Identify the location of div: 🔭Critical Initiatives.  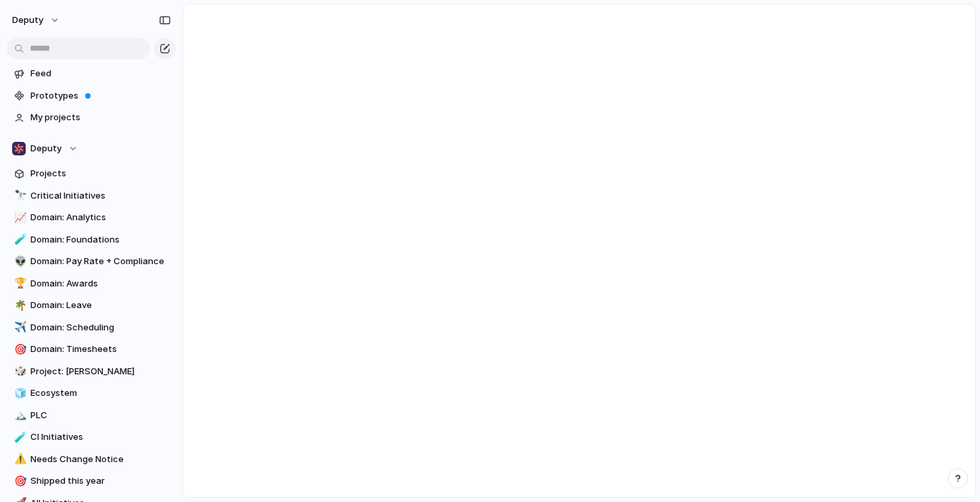
(91, 196).